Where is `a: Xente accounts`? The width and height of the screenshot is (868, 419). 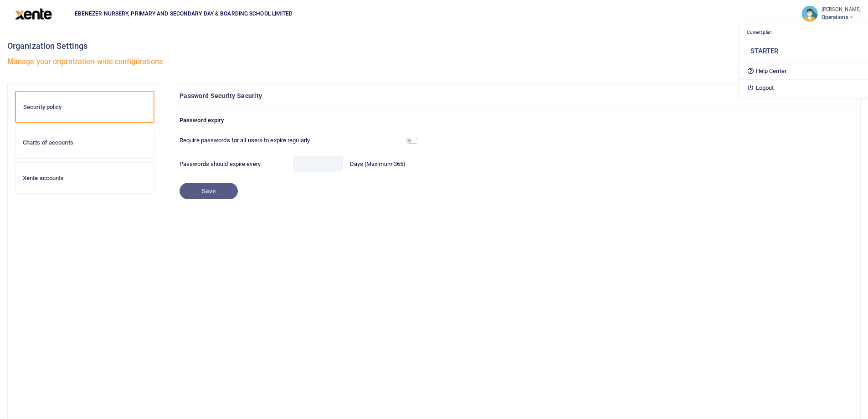 a: Xente accounts is located at coordinates (85, 178).